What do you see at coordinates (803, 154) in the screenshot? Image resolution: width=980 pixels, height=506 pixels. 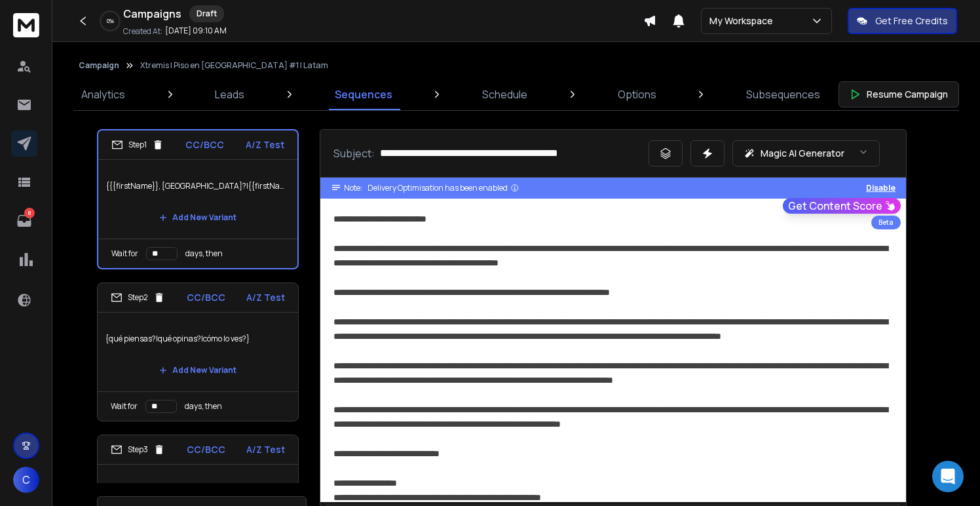 I see `p: Magic AI Generator` at bounding box center [803, 154].